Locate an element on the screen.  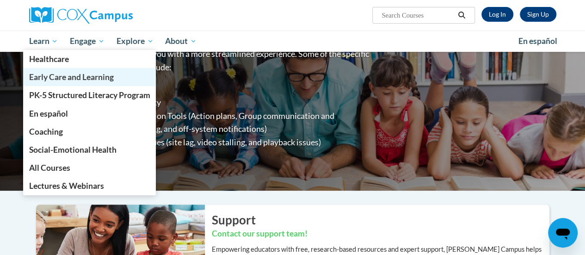
a: Coaching is located at coordinates (90, 131).